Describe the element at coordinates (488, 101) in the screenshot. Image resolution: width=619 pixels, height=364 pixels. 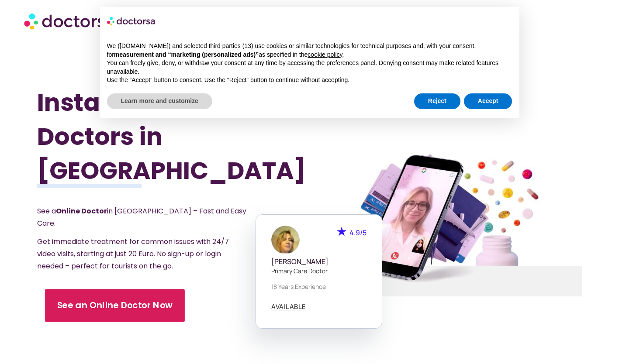
I see `button: Accept` at that location.